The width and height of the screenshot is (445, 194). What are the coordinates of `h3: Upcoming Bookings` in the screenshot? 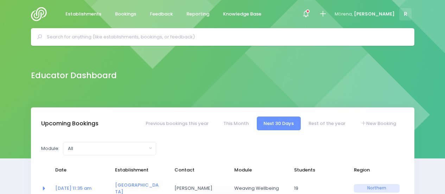 It's located at (70, 123).